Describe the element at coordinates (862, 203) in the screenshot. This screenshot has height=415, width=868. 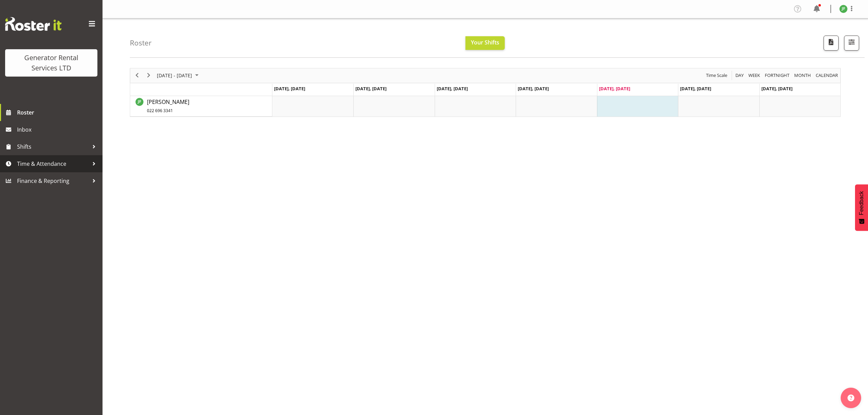
I see `span: Feedback` at that location.